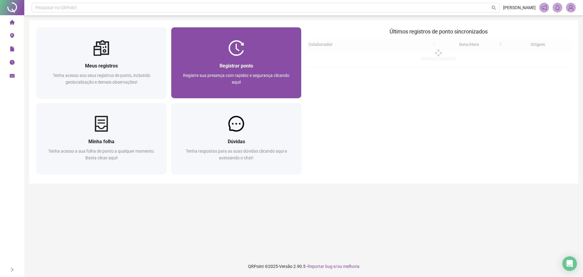 This screenshot has width=583, height=277. I want to click on span: Versão, so click(286, 266).